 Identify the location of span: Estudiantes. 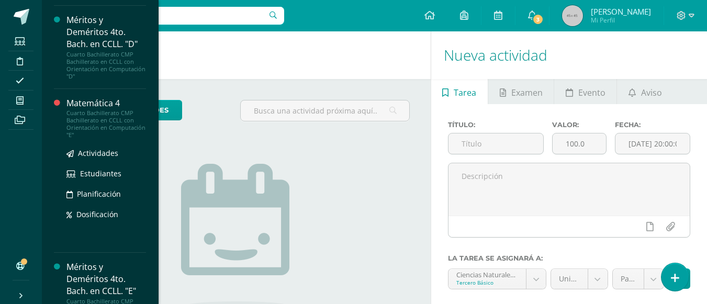
(100, 173).